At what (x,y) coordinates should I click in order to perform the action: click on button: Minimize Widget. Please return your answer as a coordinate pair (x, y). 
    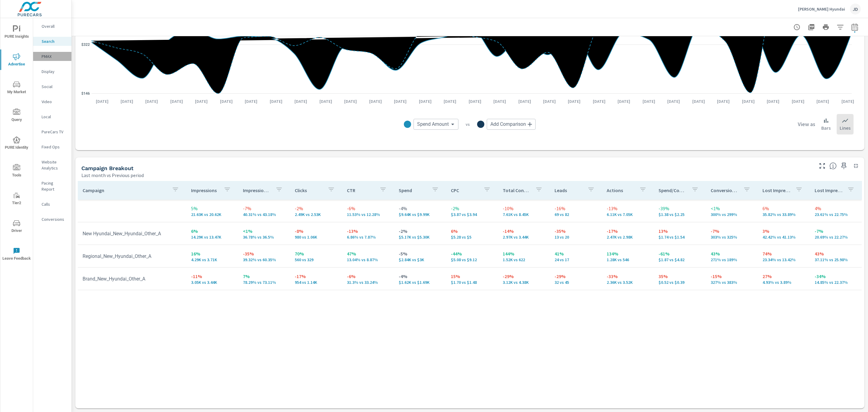
    Looking at the image, I should click on (856, 166).